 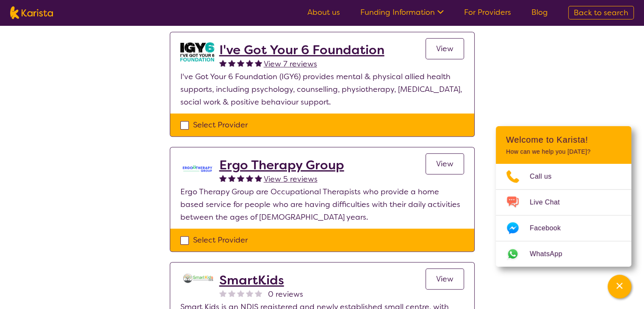 I want to click on img: Karista logo, so click(x=31, y=13).